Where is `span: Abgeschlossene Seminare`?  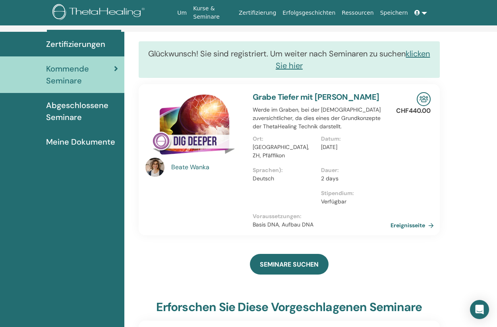 span: Abgeschlossene Seminare is located at coordinates (82, 111).